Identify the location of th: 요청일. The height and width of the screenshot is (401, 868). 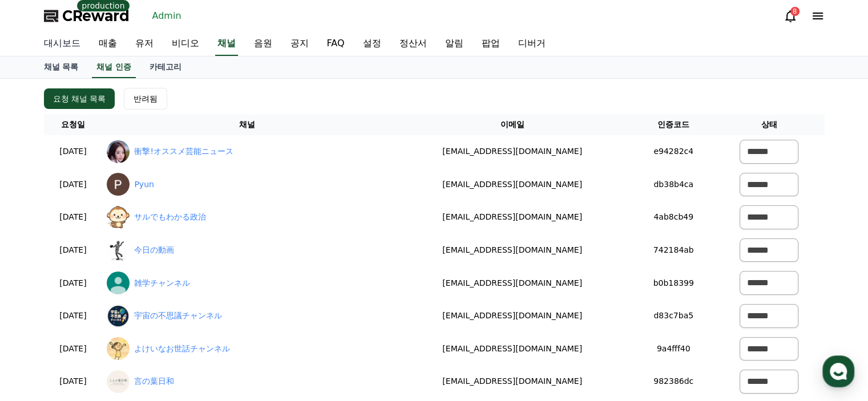
(73, 124).